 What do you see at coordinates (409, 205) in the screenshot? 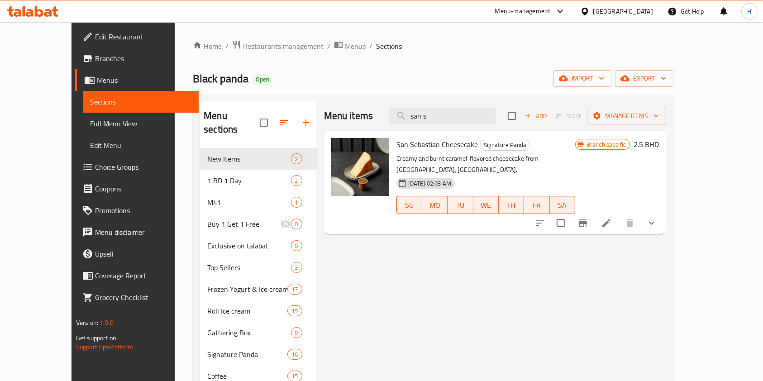
I see `button: SU` at bounding box center [409, 205].